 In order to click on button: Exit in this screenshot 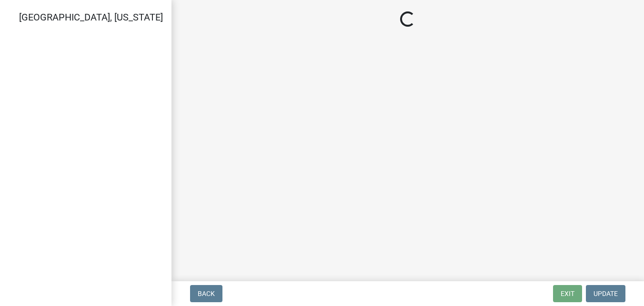, I will do `click(567, 294)`.